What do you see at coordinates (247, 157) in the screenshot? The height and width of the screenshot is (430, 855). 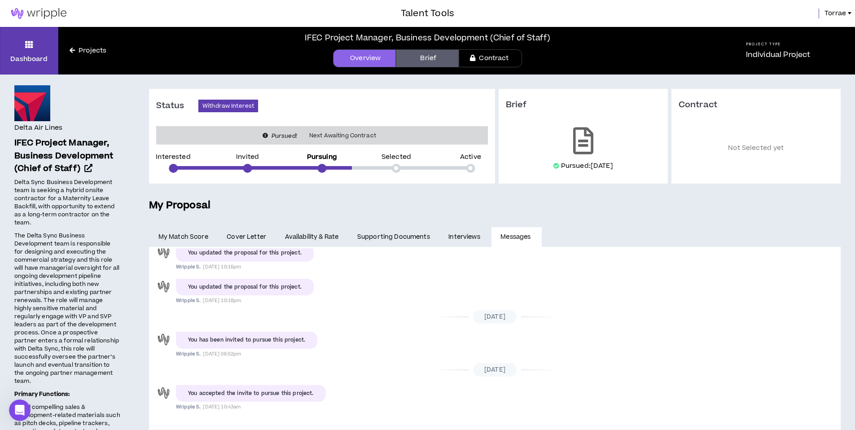 I see `p: Invited` at bounding box center [247, 157].